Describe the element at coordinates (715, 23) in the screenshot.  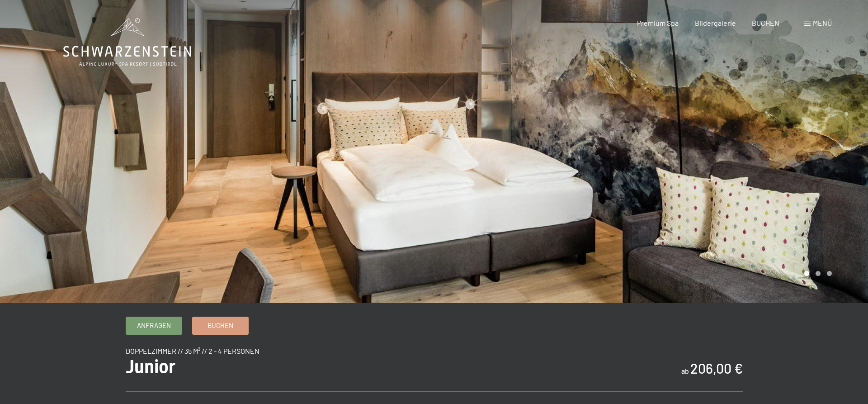
I see `a: Bildergalerie` at that location.